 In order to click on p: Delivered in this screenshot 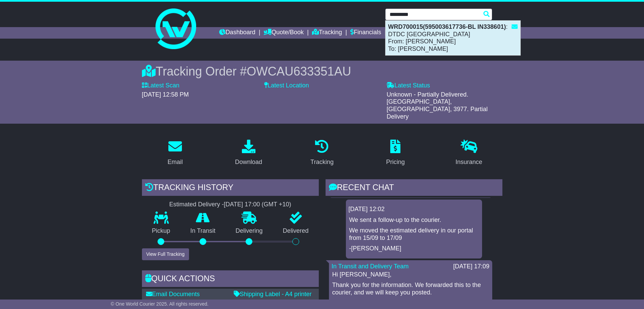, I will do `click(296, 231)`.